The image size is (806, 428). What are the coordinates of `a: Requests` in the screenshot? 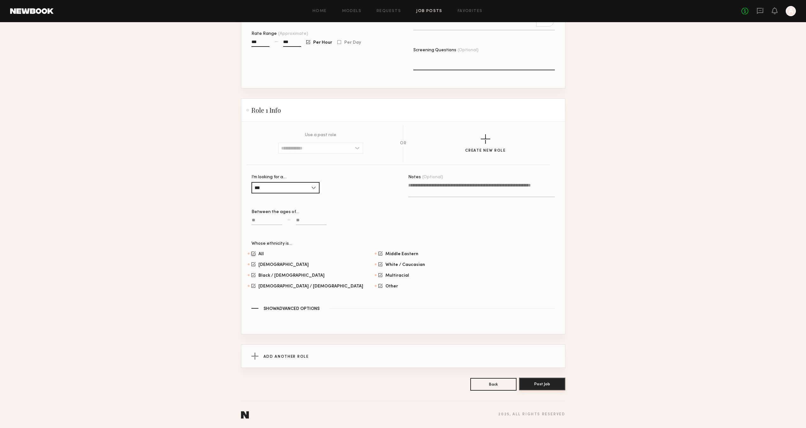 It's located at (389, 11).